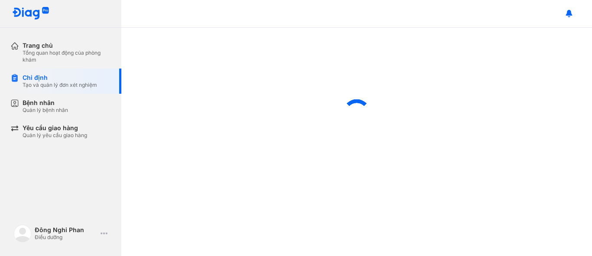 The image size is (592, 256). Describe the element at coordinates (66, 237) in the screenshot. I see `div: Điều dưỡng` at that location.